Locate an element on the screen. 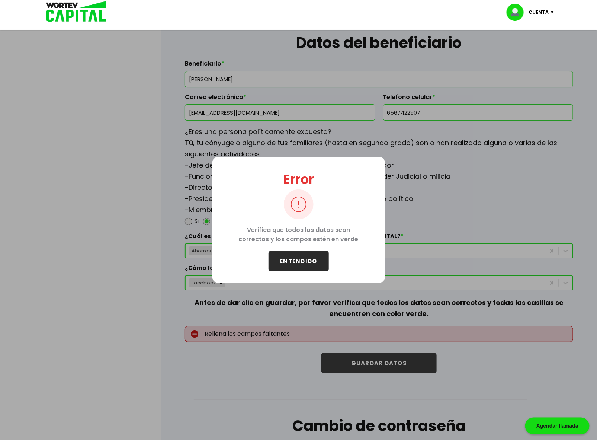 This screenshot has height=440, width=597. p: Error is located at coordinates (298, 179).